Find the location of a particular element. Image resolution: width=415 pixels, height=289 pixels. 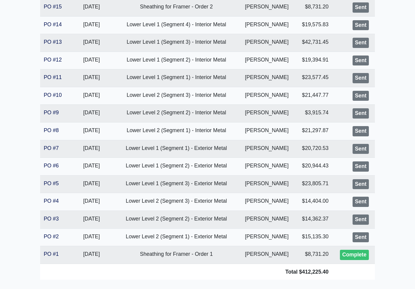

a: PO #13 is located at coordinates (53, 42).